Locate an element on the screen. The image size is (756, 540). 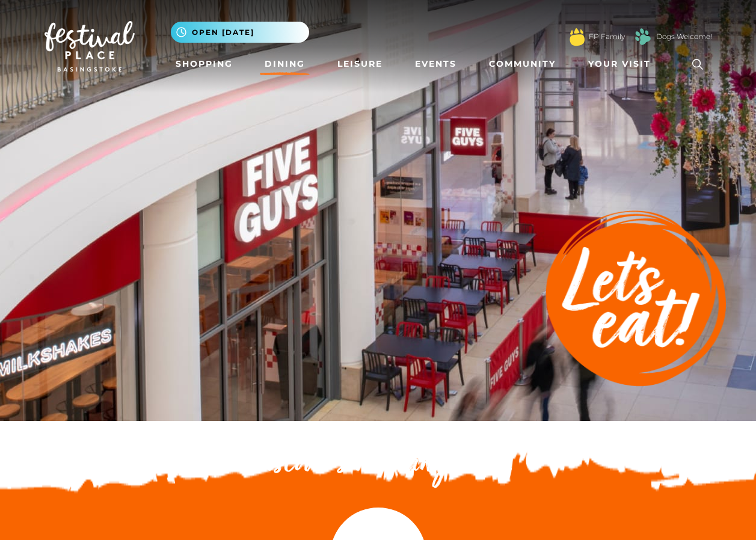
a: Dogs Welcome! is located at coordinates (683, 37).